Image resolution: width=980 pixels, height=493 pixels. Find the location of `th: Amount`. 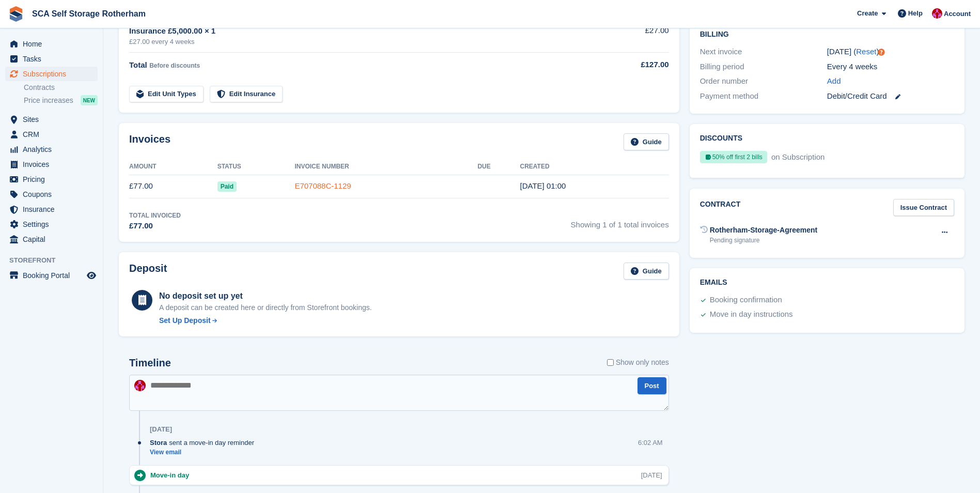

th: Amount is located at coordinates (173, 167).